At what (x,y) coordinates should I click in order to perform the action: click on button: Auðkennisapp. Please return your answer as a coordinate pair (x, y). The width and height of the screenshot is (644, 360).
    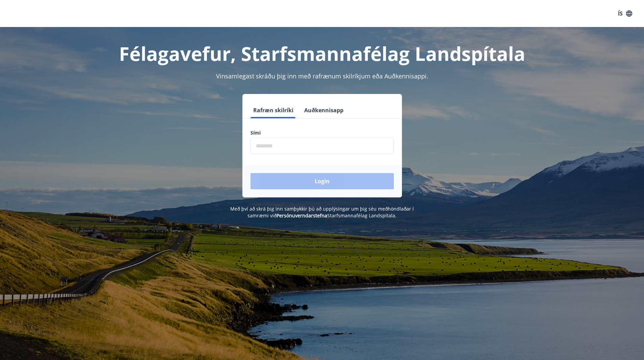
    Looking at the image, I should click on (324, 110).